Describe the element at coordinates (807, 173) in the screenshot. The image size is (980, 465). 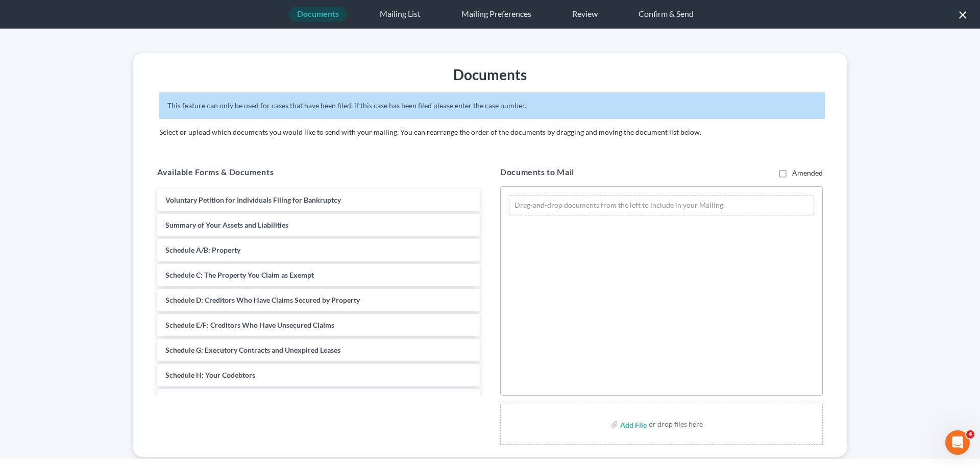
I see `label: Amended` at that location.